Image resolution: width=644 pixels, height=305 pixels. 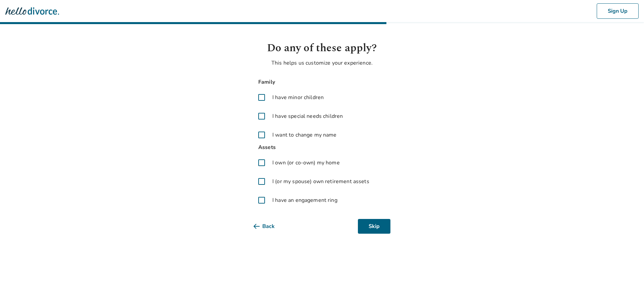 What do you see at coordinates (305, 135) in the screenshot?
I see `span: I want to change my name` at bounding box center [305, 135].